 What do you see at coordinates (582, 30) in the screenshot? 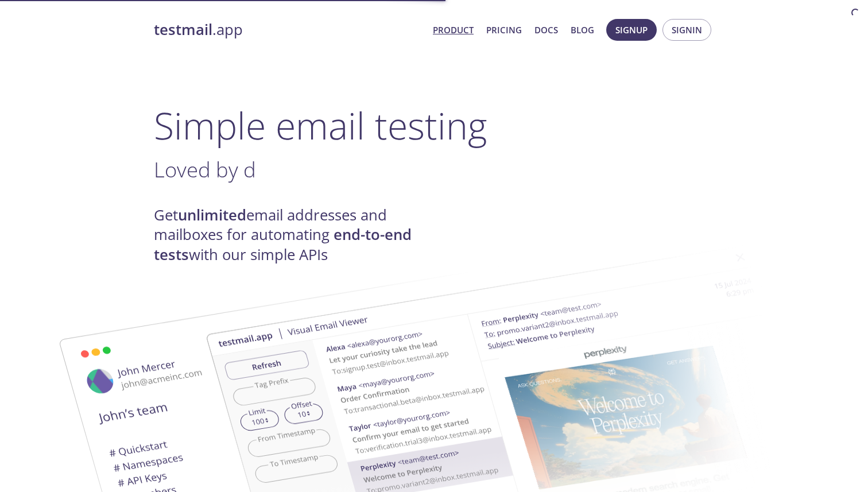
I see `a: Blog` at bounding box center [582, 30].